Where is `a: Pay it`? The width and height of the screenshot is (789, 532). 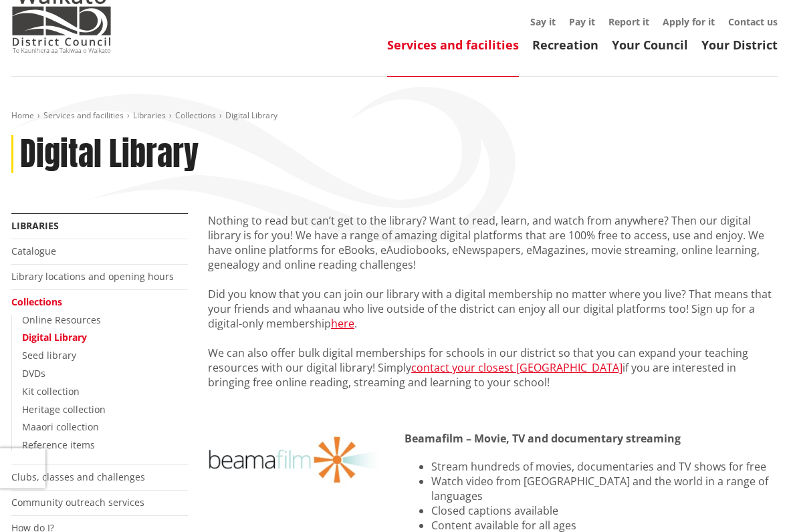 a: Pay it is located at coordinates (581, 22).